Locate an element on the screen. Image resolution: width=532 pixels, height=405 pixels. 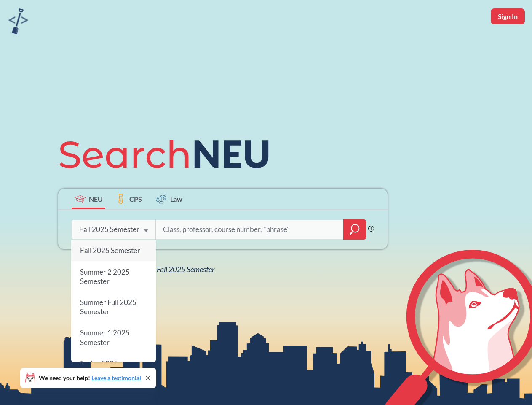
span: Spring 2025 Semester is located at coordinates (99, 368).